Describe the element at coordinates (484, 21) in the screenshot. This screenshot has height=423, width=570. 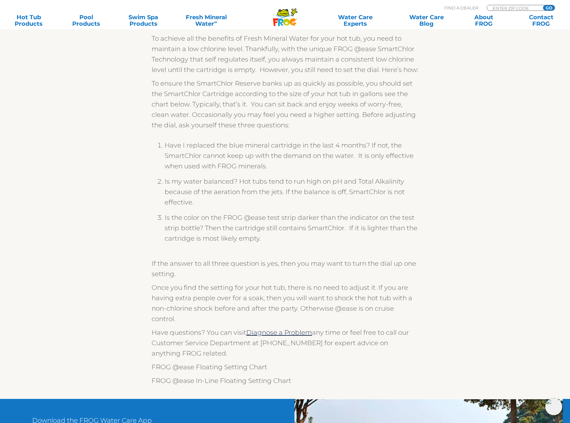
I see `a: AboutFROG` at that location.